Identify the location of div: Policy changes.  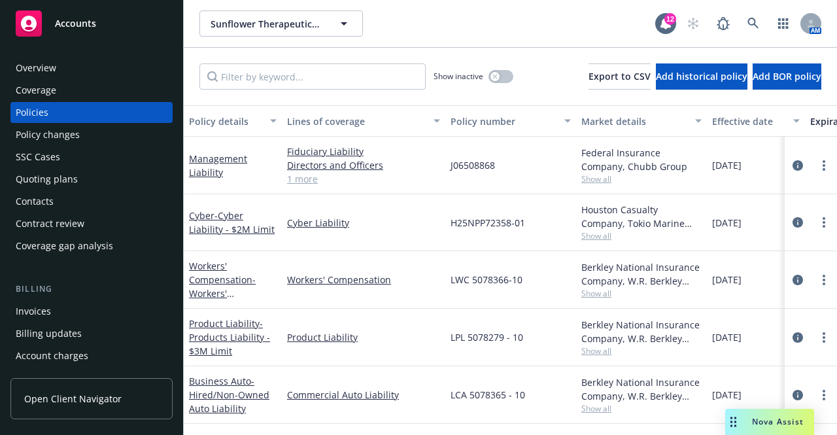
(48, 135).